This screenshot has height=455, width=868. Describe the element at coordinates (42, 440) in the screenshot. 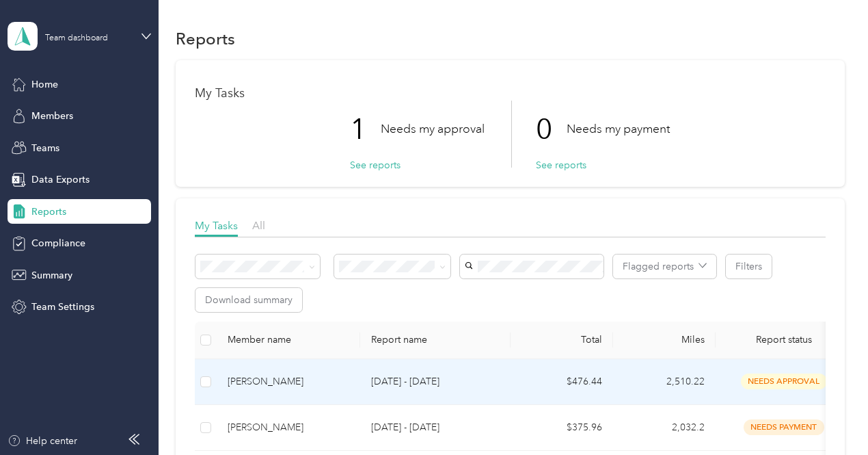

I see `div: Help center` at that location.